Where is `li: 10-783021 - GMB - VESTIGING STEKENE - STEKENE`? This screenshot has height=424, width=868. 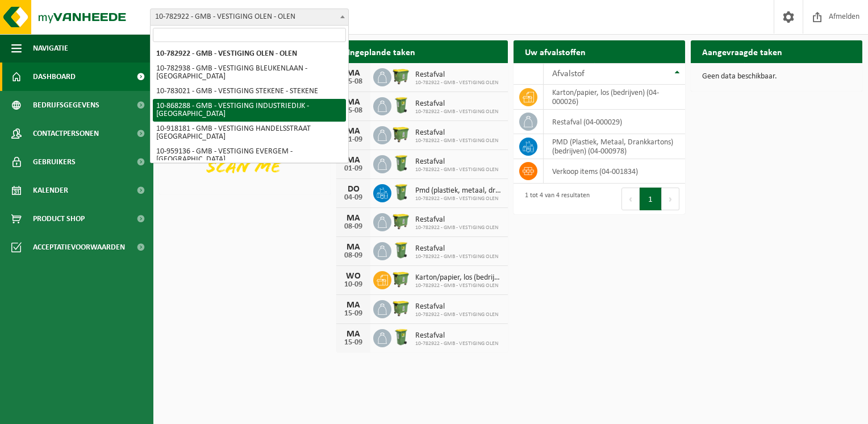
li: 10-783021 - GMB - VESTIGING STEKENE - STEKENE is located at coordinates (250, 91).